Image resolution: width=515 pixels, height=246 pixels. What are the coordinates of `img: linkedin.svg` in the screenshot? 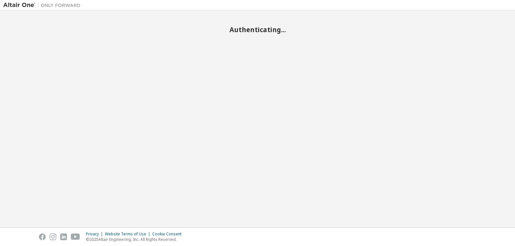 It's located at (63, 237).